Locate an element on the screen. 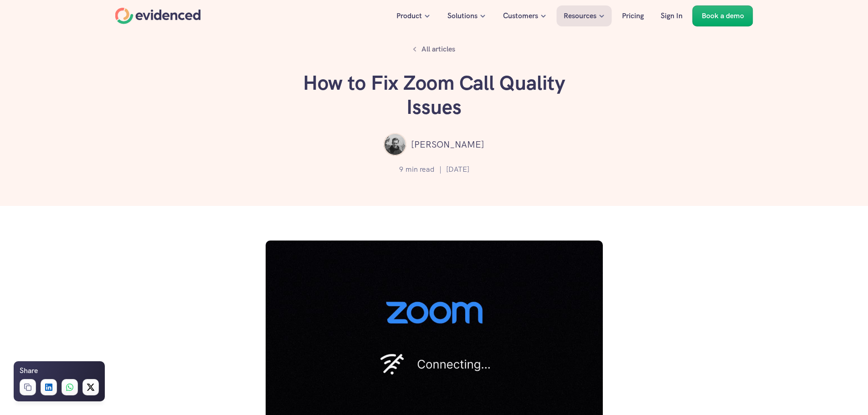  p: Resources is located at coordinates (580, 16).